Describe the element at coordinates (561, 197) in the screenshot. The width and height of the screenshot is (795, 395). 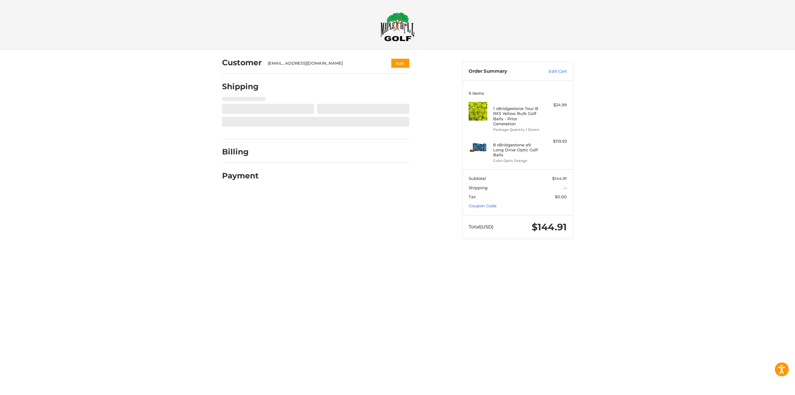
I see `span: $0.00` at that location.